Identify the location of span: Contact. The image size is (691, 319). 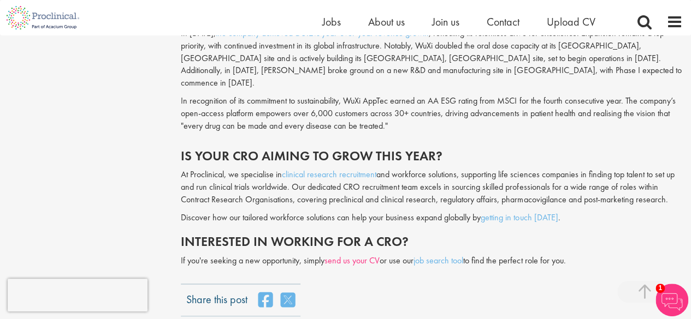
(503, 22).